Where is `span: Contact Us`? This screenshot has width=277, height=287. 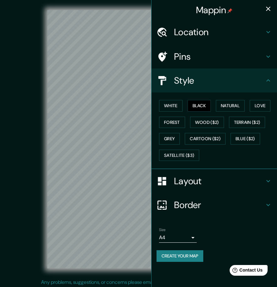 span: Contact Us is located at coordinates (30, 8).